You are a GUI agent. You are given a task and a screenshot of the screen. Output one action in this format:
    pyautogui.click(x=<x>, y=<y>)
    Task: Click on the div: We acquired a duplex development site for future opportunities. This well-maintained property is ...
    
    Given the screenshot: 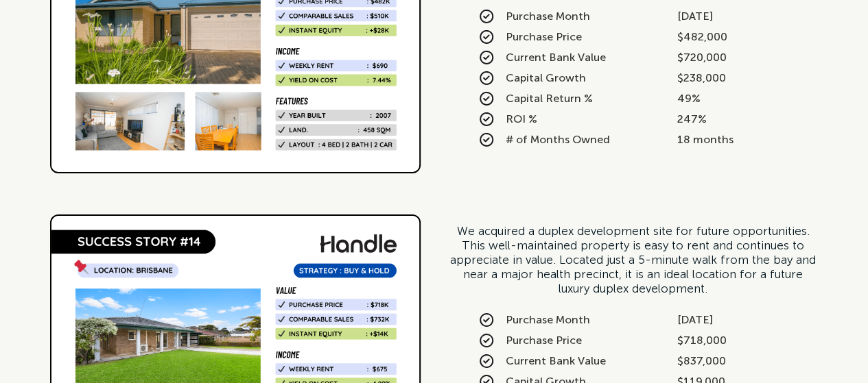 What is the action you would take?
    pyautogui.click(x=633, y=259)
    